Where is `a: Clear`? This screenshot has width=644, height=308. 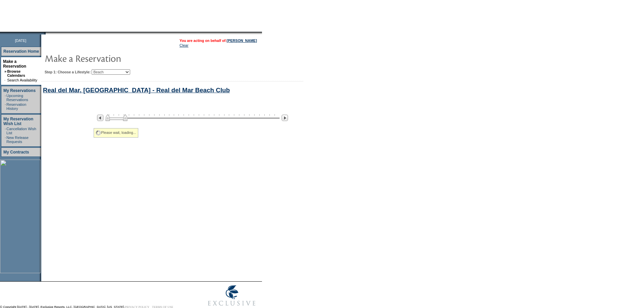 a: Clear is located at coordinates (184, 45).